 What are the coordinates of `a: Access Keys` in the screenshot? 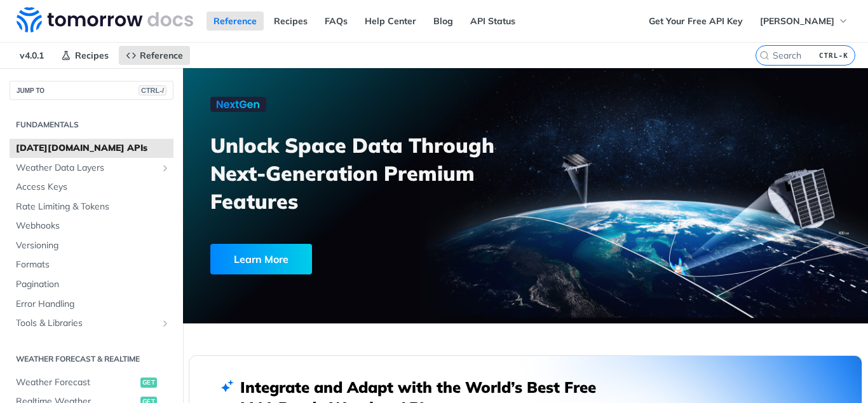 It's located at (91, 187).